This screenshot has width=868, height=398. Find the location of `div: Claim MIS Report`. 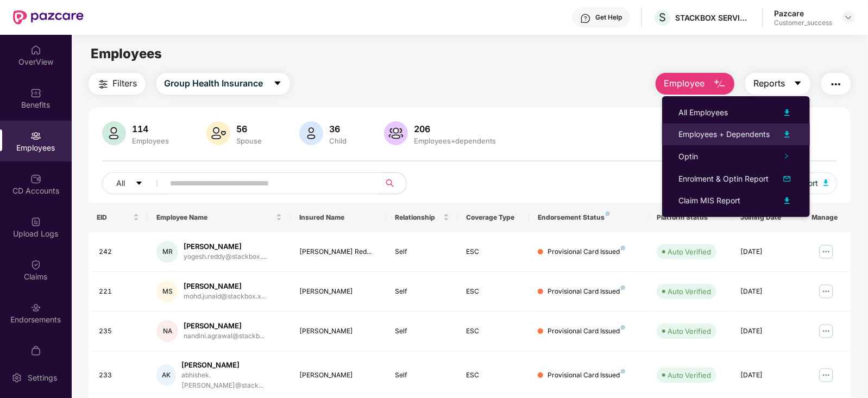

div: Claim MIS Report is located at coordinates (709, 201).